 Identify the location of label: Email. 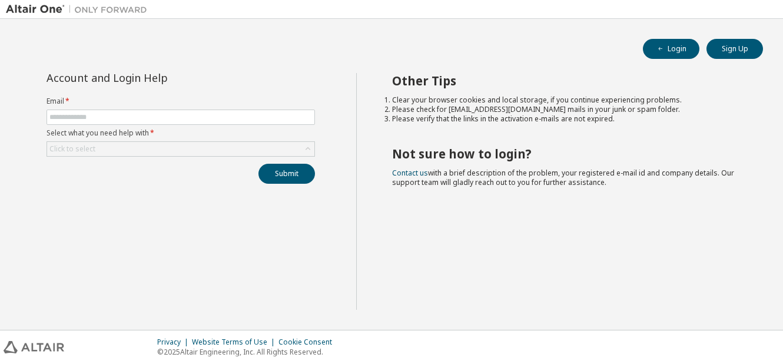
(181, 101).